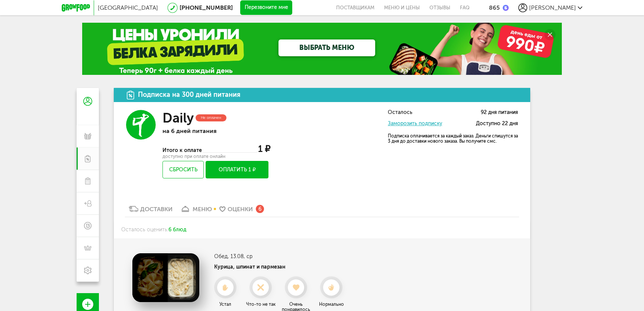 The height and width of the screenshot is (311, 644). I want to click on span: Итого к оплате, so click(183, 150).